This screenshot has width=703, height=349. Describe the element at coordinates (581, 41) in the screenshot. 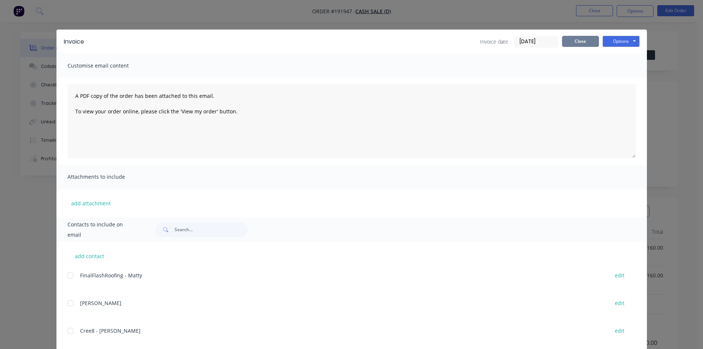

I see `button: Close` at that location.